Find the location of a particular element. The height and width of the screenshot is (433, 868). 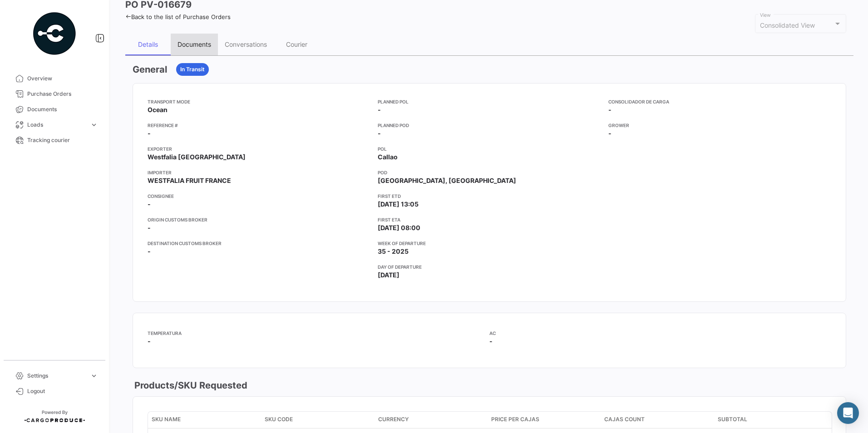

div: Abrir Intercom Messenger is located at coordinates (848, 413).